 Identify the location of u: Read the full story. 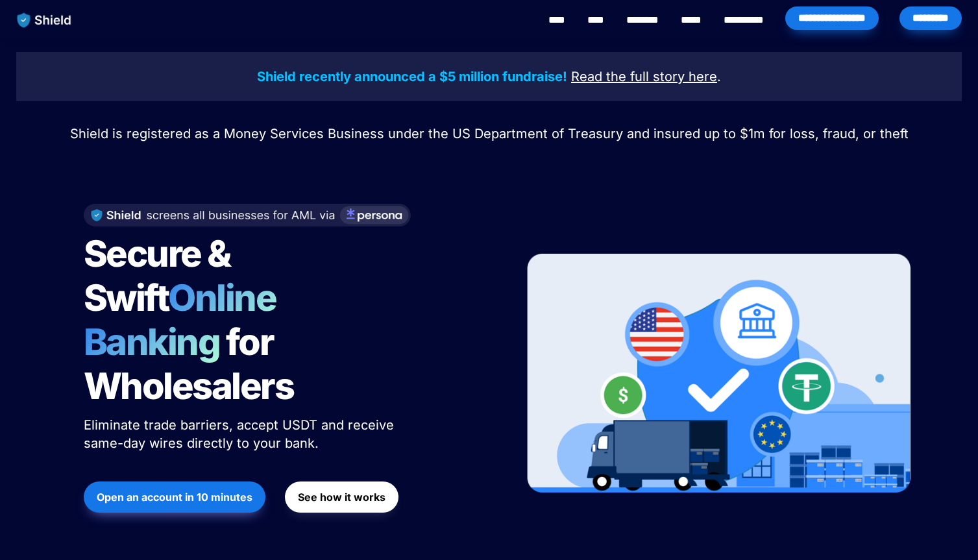
(628, 77).